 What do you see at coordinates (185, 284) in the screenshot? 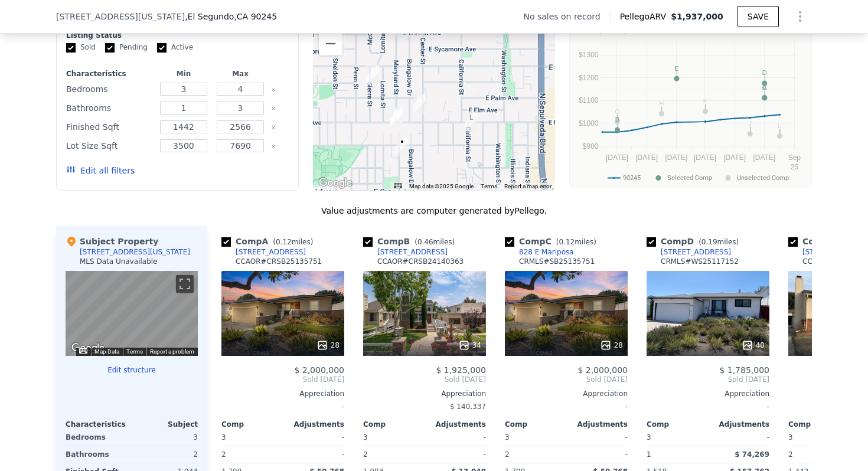
I see `button: Toggle fullscreen view` at bounding box center [185, 284].